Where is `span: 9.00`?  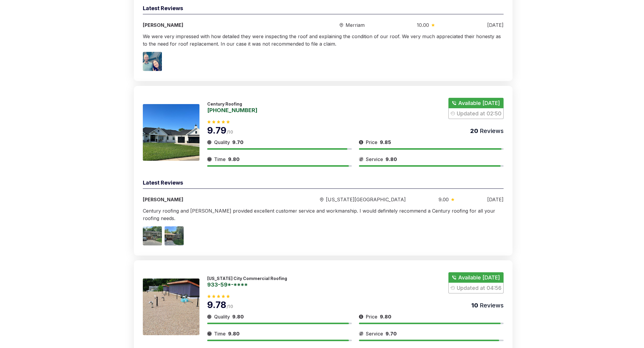
span: 9.00 is located at coordinates (444, 199).